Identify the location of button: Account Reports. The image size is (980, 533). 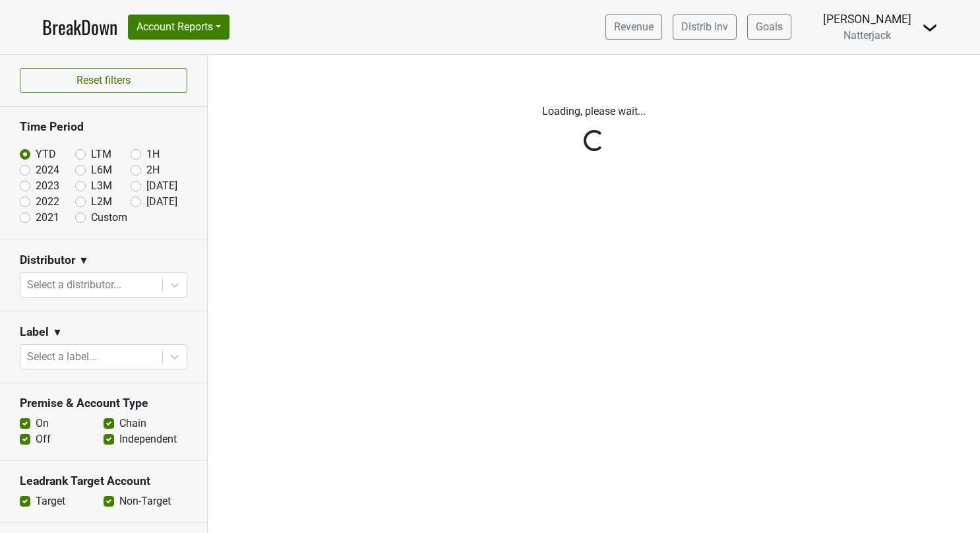
(178, 27).